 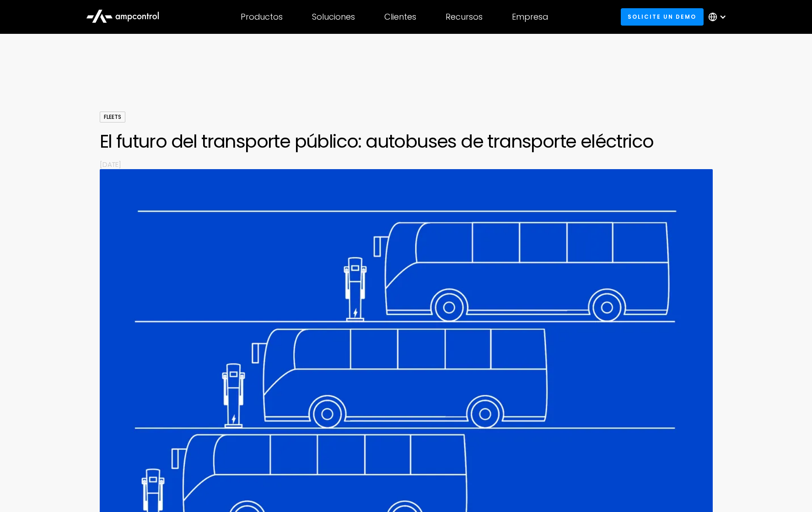 What do you see at coordinates (662, 17) in the screenshot?
I see `a: Solicite un demo` at bounding box center [662, 17].